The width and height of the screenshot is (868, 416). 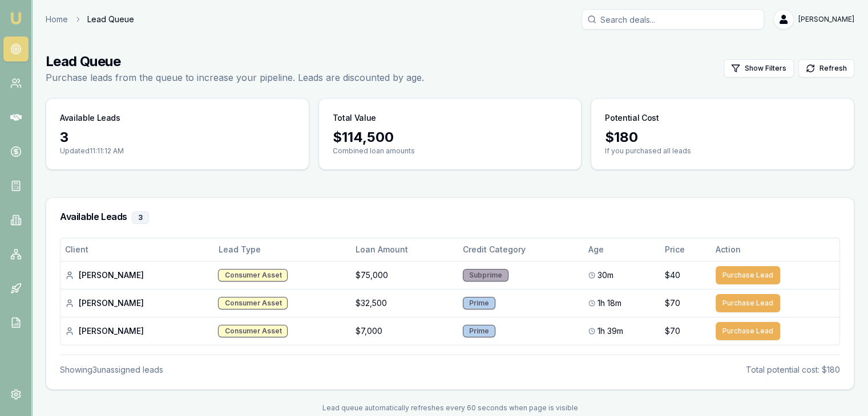 I want to click on h1: Lead Queue, so click(x=235, y=62).